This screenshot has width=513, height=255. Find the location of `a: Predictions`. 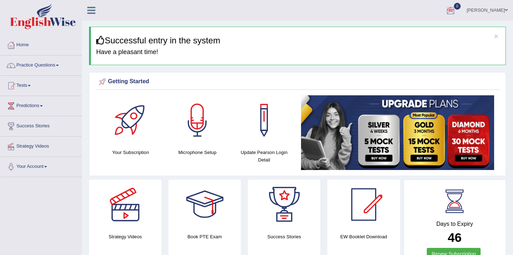

a: Predictions is located at coordinates (41, 105).